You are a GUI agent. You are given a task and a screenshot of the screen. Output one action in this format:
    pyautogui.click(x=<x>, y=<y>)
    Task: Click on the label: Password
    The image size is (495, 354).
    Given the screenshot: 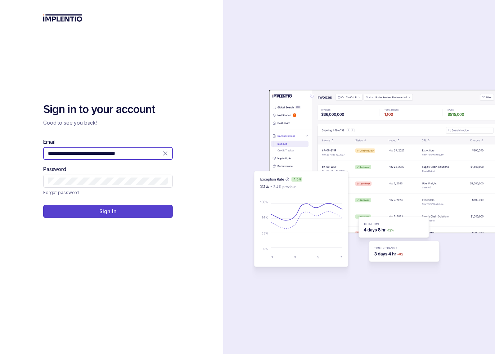 What is the action you would take?
    pyautogui.click(x=55, y=169)
    